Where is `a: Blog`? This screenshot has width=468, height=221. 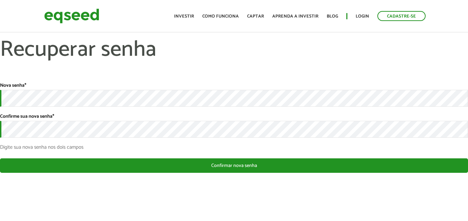 a: Blog is located at coordinates (332, 16).